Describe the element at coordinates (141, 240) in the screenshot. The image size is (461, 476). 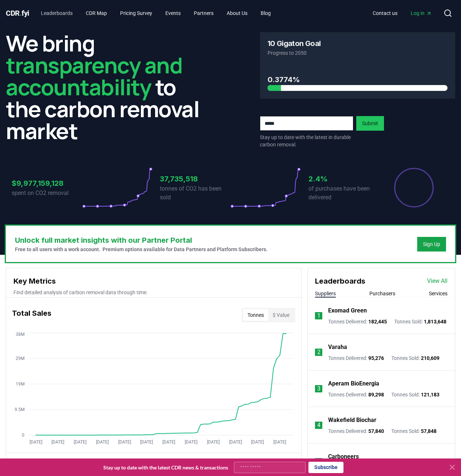
I see `h3: Unlock full market insights with our Partner Portal` at that location.